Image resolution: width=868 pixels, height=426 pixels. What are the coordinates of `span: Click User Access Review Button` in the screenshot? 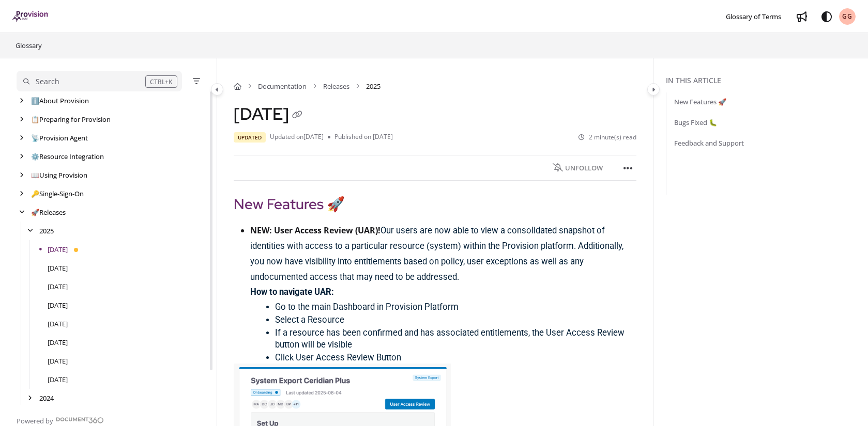 It's located at (338, 358).